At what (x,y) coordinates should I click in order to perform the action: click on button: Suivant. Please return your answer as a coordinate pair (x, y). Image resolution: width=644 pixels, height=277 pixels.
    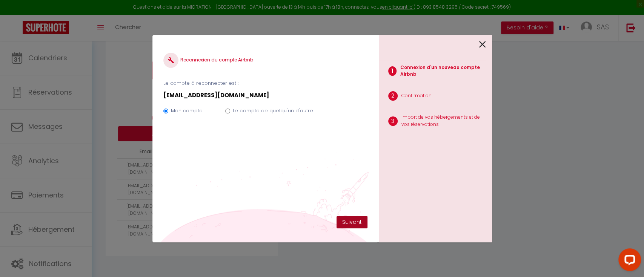
    Looking at the image, I should click on (352, 223).